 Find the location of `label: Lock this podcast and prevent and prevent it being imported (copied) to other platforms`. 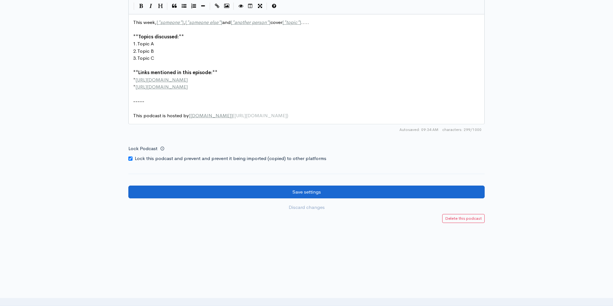

label: Lock this podcast and prevent and prevent it being imported (copied) to other platforms is located at coordinates (231, 158).